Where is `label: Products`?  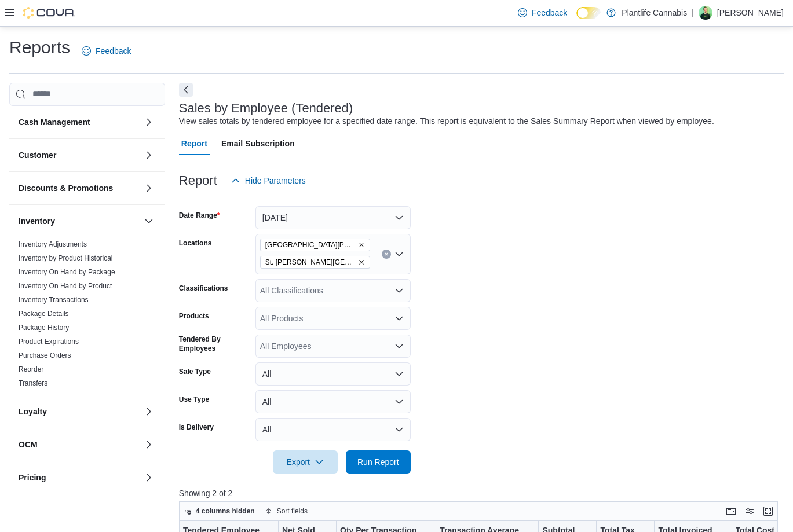 label: Products is located at coordinates (194, 316).